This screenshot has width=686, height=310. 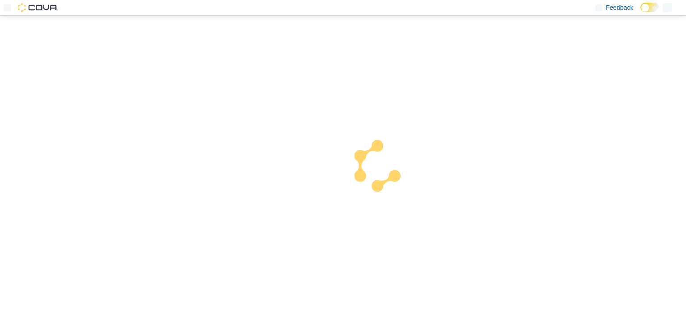 I want to click on img: Cova, so click(x=38, y=8).